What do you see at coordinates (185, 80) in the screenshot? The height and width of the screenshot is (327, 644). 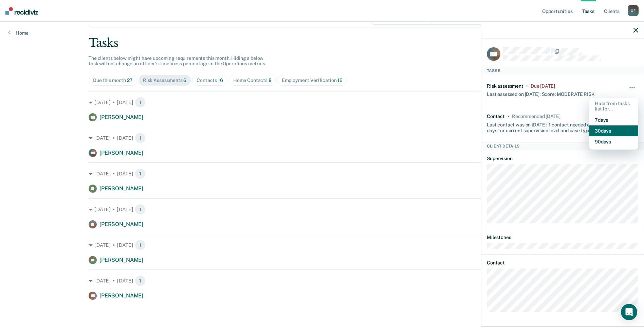 I see `span: 6` at bounding box center [185, 80].